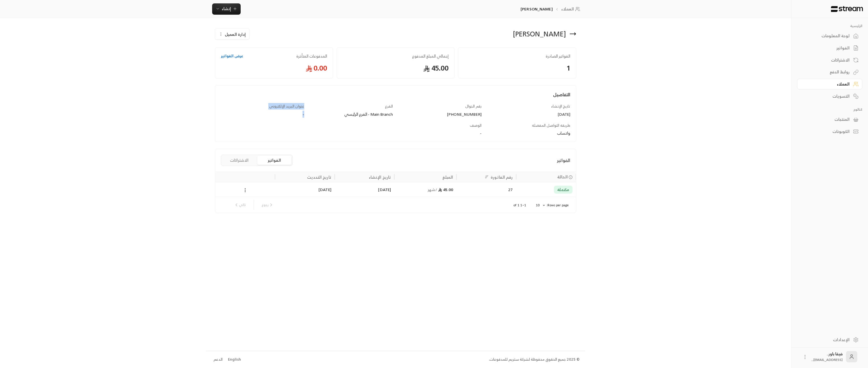 The image size is (868, 368). Describe the element at coordinates (239, 160) in the screenshot. I see `button: الاشتراكات` at that location.